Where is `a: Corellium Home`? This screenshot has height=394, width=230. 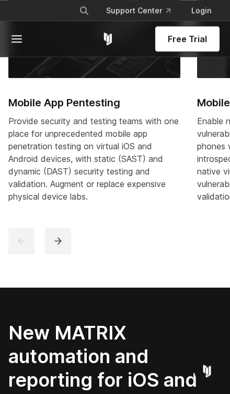 a: Corellium Home is located at coordinates (108, 39).